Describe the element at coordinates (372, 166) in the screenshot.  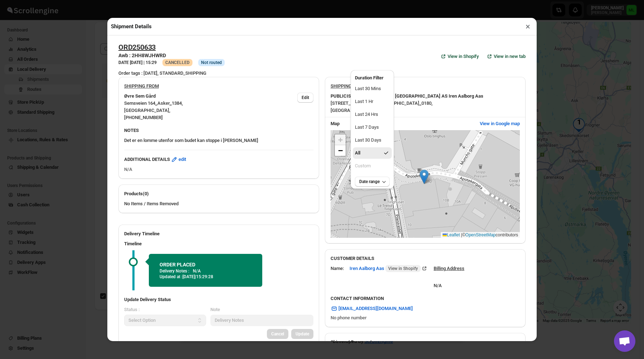
I see `button: Custom` at that location.